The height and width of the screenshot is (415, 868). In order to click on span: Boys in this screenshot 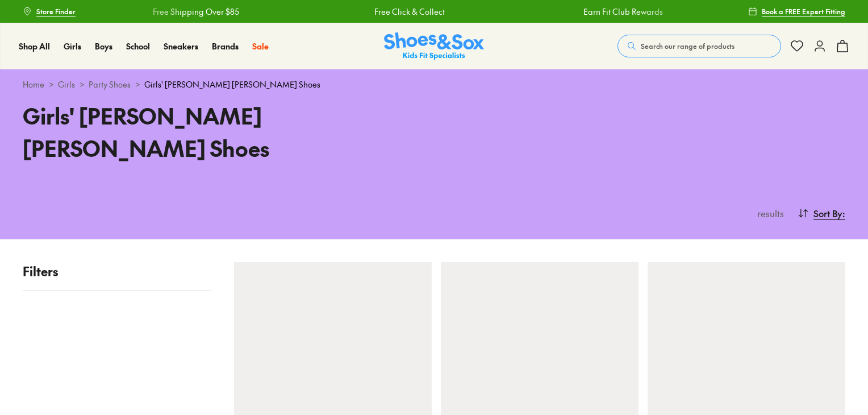, I will do `click(104, 46)`.